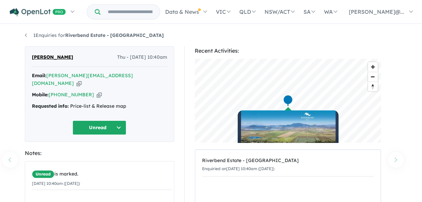 This screenshot has width=422, height=202. I want to click on button: Zoom out, so click(372, 76).